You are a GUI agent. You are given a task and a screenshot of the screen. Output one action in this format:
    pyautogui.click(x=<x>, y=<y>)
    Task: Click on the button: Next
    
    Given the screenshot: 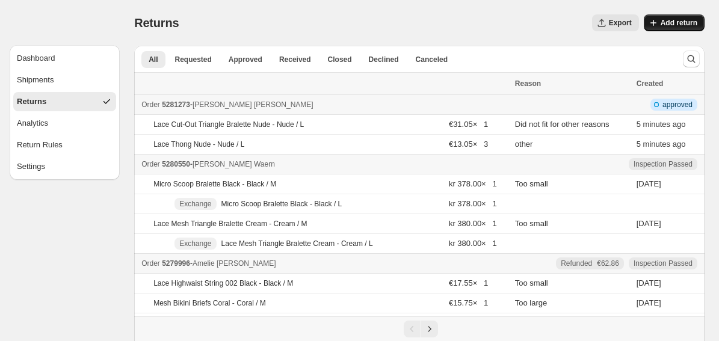 What is the action you would take?
    pyautogui.click(x=430, y=329)
    